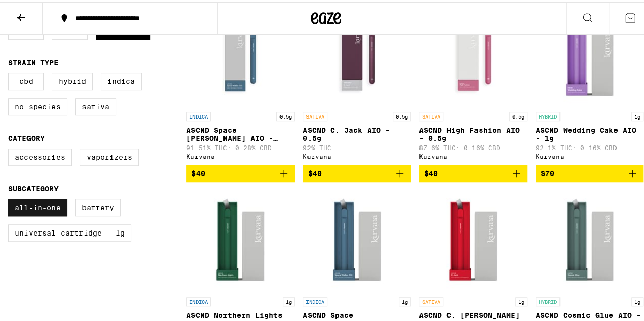  Describe the element at coordinates (357, 83) in the screenshot. I see `a: Open page for ASCND C. Jack AIO - 0.5g from Kurvana` at that location.